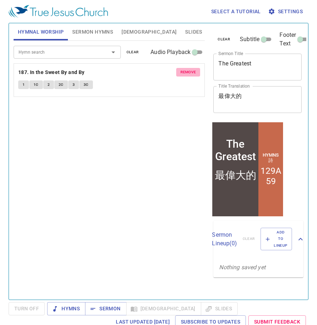 The width and height of the screenshot is (317, 325). Describe the element at coordinates (276, 239) in the screenshot. I see `span: Add to Lineup` at that location.